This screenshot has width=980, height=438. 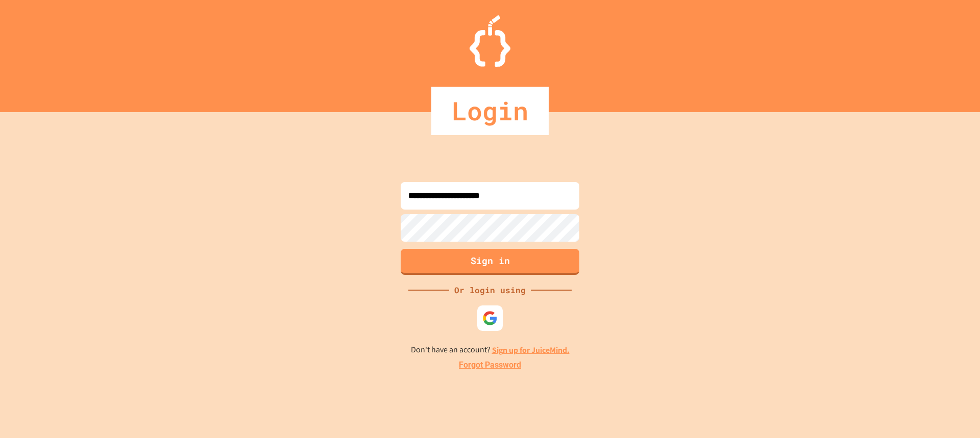 What do you see at coordinates (531, 350) in the screenshot?
I see `a: Sign up for JuiceMind.` at bounding box center [531, 350].